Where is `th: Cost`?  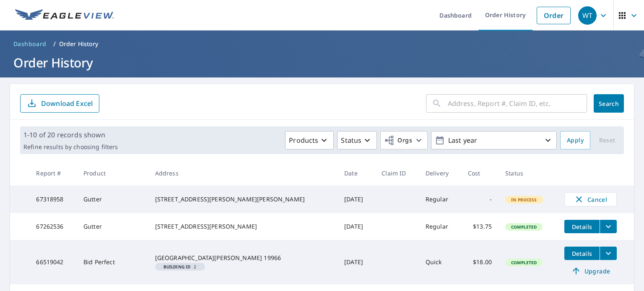 th: Cost is located at coordinates (479, 173).